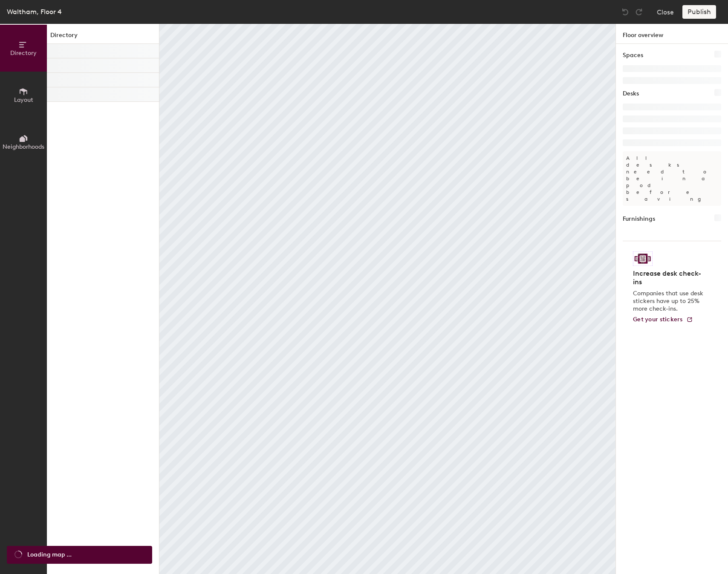  What do you see at coordinates (669, 301) in the screenshot?
I see `p: Companies that use desk stickers have up to 25% more check-ins.` at bounding box center [669, 301].